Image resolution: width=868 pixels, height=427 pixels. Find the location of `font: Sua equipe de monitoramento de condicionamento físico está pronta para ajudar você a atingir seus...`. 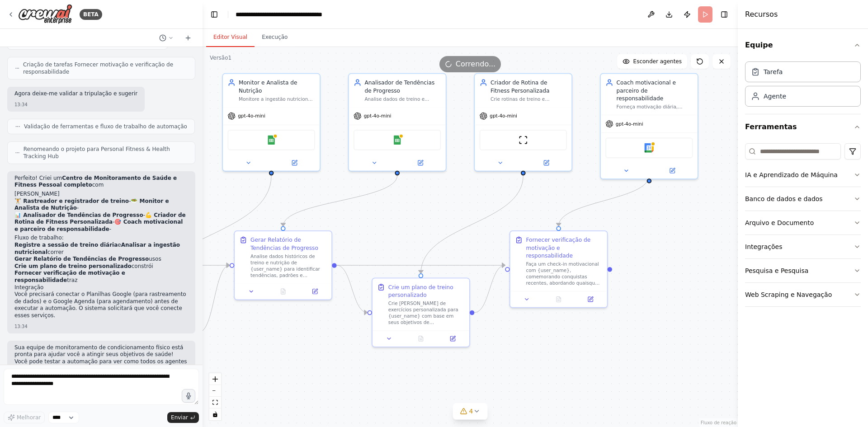

font: Sua equipe de monitoramento de condicionamento físico está pronta para ajudar você a atingir seus... is located at coordinates (101, 362).